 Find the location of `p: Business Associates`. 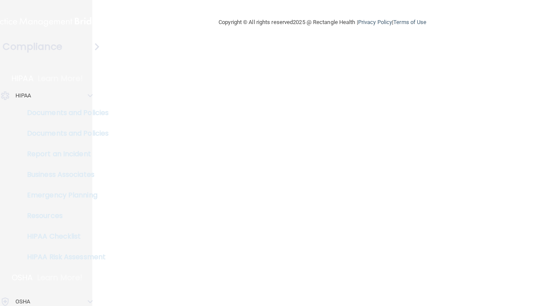

p: Business Associates is located at coordinates (64, 175).